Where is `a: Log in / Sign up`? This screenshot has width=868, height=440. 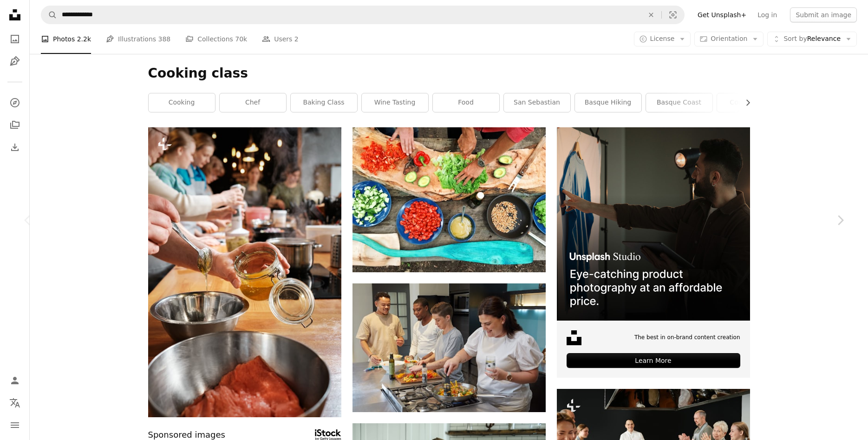 a: Log in / Sign up is located at coordinates (15, 380).